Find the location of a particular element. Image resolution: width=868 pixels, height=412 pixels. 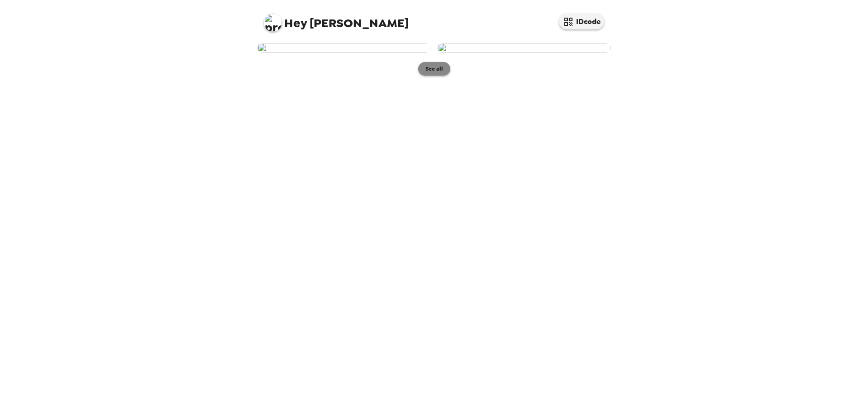

span: Hey is located at coordinates (296, 23).